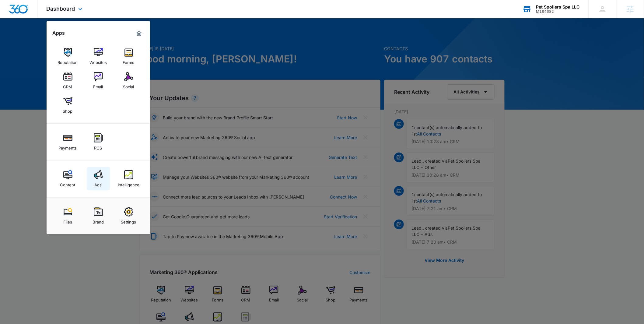 This screenshot has height=324, width=644. I want to click on img: tab_keywords_by_traffic_grey.svg, so click(63, 38).